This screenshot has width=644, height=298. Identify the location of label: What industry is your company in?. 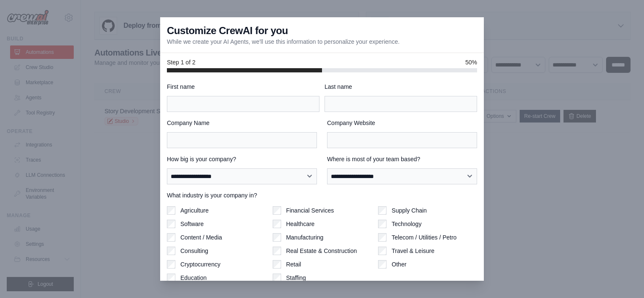
(322, 195).